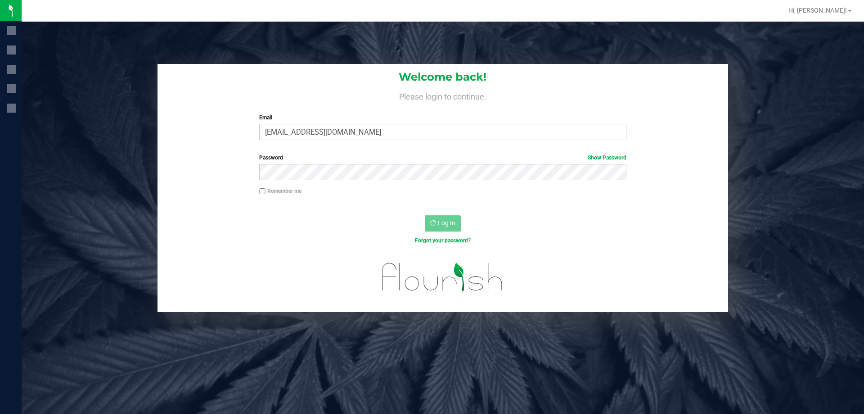 This screenshot has width=864, height=414. What do you see at coordinates (271, 157) in the screenshot?
I see `span: Password` at bounding box center [271, 157].